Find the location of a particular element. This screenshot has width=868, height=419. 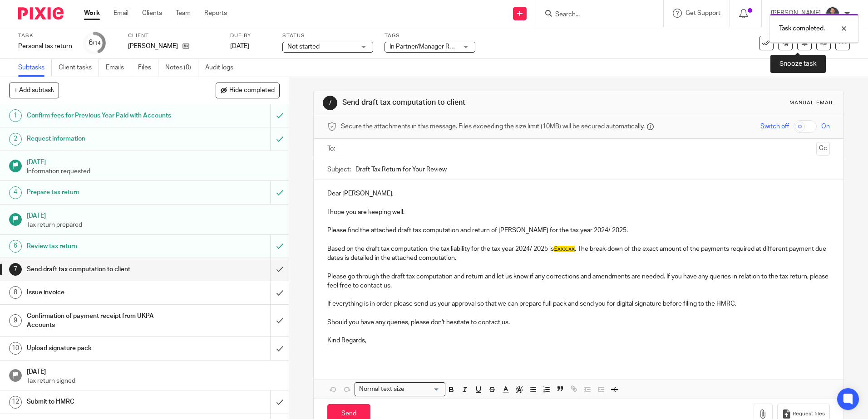

div: 4 is located at coordinates (15, 193).